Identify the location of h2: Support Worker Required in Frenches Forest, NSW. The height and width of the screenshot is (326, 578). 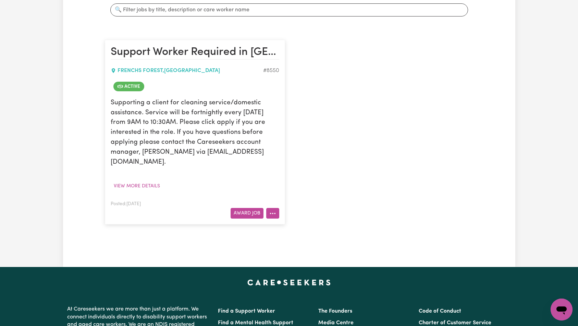
(195, 52).